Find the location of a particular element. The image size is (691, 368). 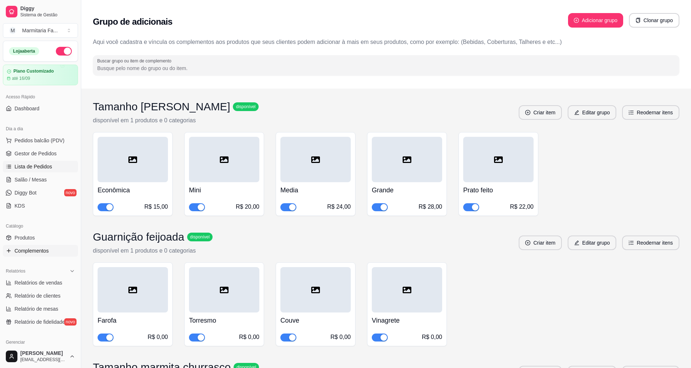

a: Gestor de Pedidos is located at coordinates (40, 153).